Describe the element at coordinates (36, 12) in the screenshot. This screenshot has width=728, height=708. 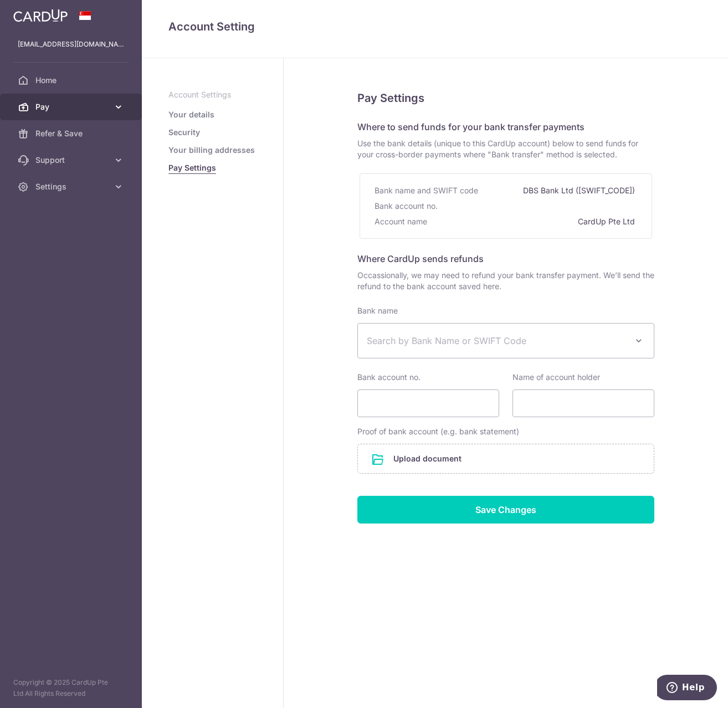
I see `span: Help` at that location.